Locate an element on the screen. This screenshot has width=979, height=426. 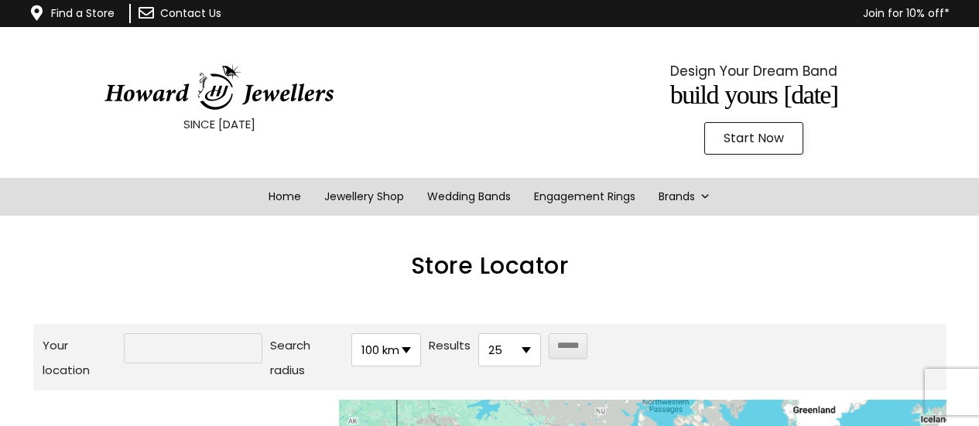
a: Engagement Rings is located at coordinates (584, 196).